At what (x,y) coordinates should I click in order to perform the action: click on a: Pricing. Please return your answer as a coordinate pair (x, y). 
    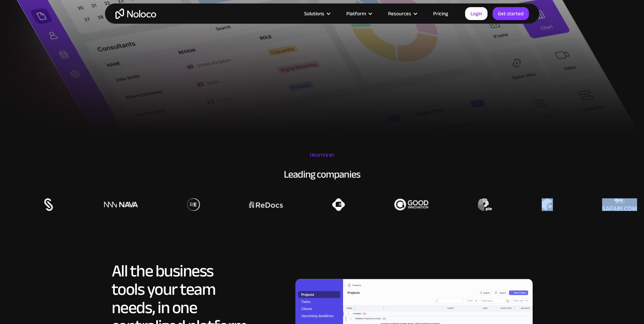
    Looking at the image, I should click on (441, 13).